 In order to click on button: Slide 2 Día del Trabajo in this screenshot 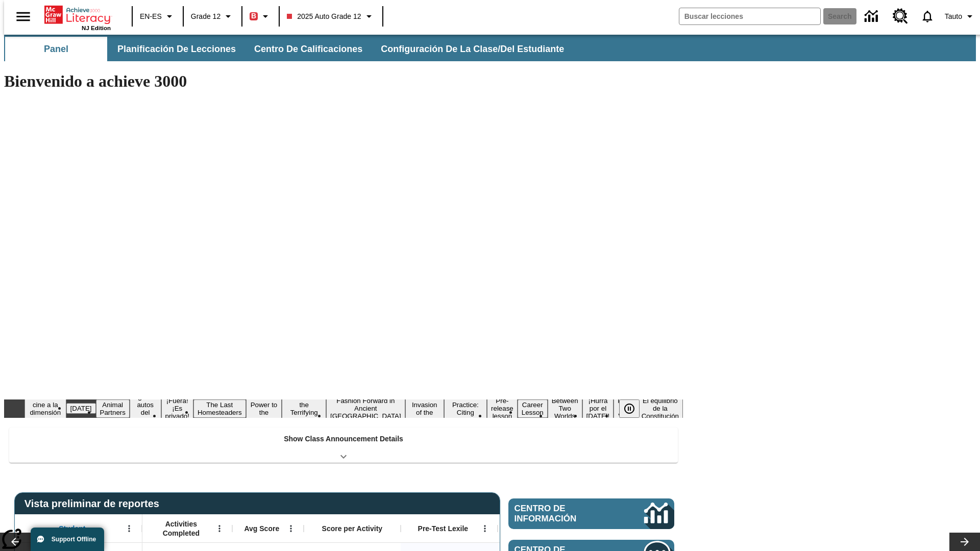, I will do `click(81, 408)`.